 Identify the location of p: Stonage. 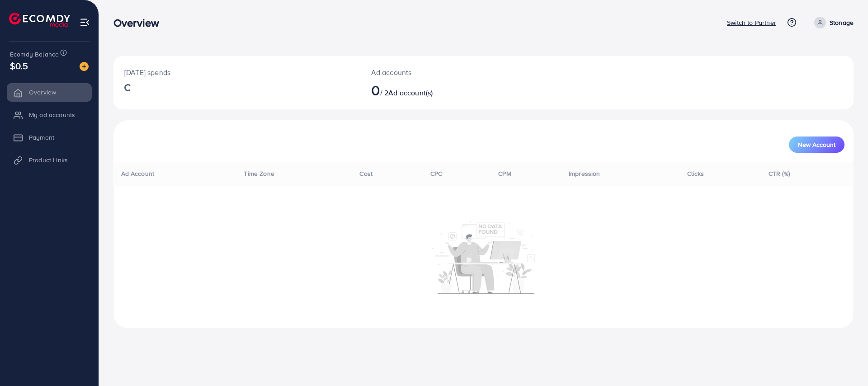
(842, 22).